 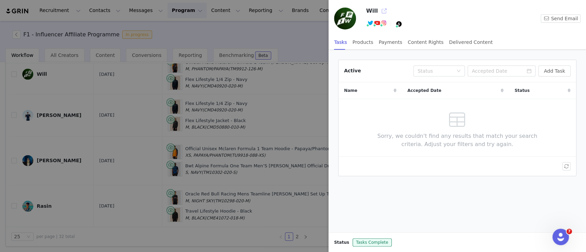 What do you see at coordinates (424, 91) in the screenshot?
I see `span: Accepted Date` at bounding box center [424, 91].